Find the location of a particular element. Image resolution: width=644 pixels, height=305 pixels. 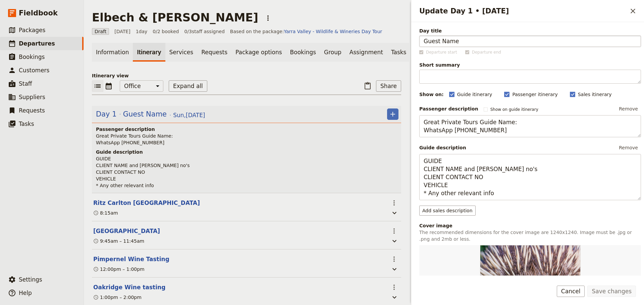

a: Tasks is located at coordinates (399, 52).